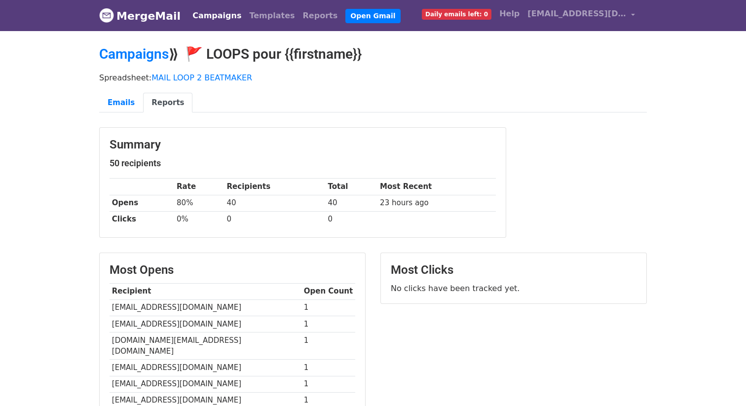 This screenshot has height=406, width=746. I want to click on a: Daily emails left: 0, so click(456, 14).